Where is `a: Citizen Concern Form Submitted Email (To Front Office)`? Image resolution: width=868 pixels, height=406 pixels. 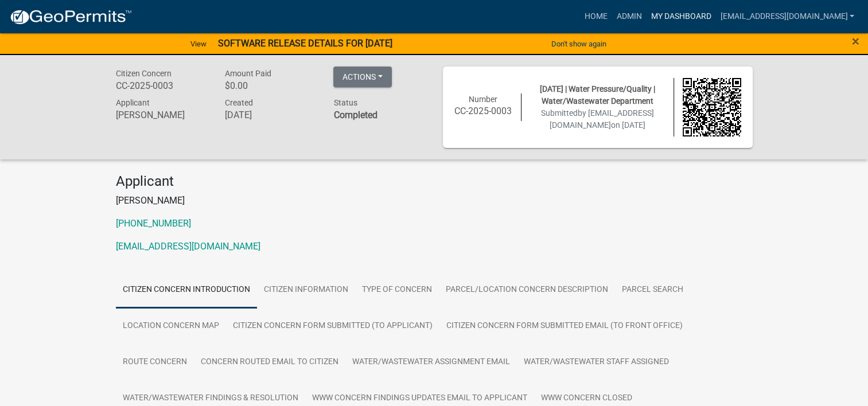 a: Citizen Concern Form Submitted Email (To Front Office) is located at coordinates (564, 326).